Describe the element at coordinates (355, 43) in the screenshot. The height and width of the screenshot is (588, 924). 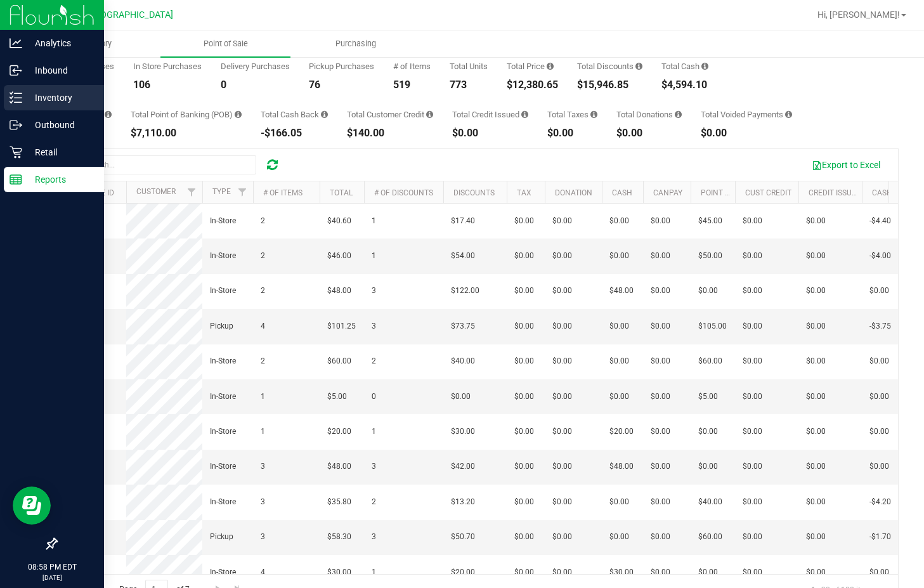
I see `a: Purchasing` at that location.